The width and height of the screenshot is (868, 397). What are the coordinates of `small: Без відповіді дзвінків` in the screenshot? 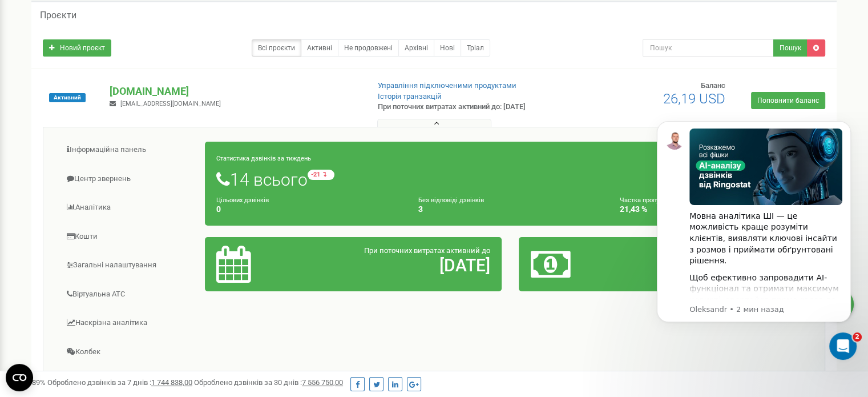 It's located at (451, 200).